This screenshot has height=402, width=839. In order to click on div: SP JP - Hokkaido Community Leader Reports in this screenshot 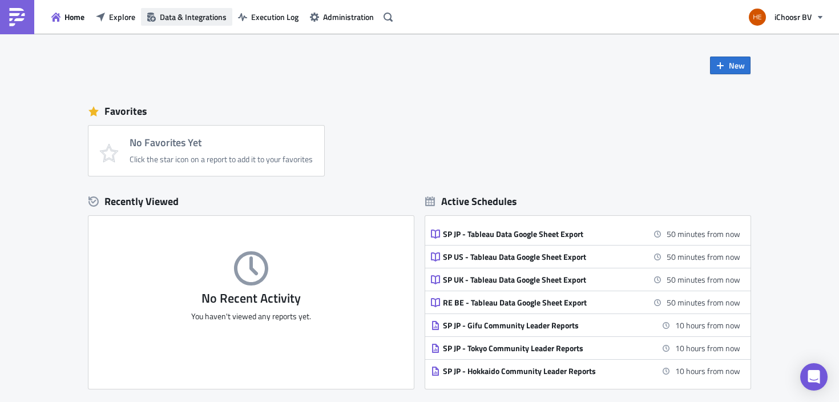, I will do `click(543, 371)`.